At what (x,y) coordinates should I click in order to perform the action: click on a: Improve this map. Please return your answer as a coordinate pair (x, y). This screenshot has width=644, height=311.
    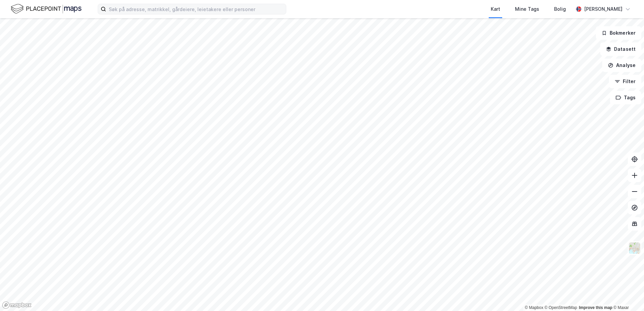
    Looking at the image, I should click on (595, 307).